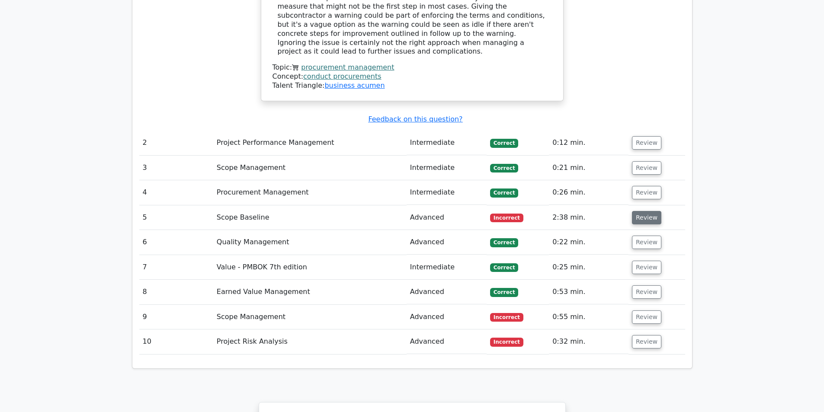  Describe the element at coordinates (310, 292) in the screenshot. I see `td: Earned Value Management` at that location.